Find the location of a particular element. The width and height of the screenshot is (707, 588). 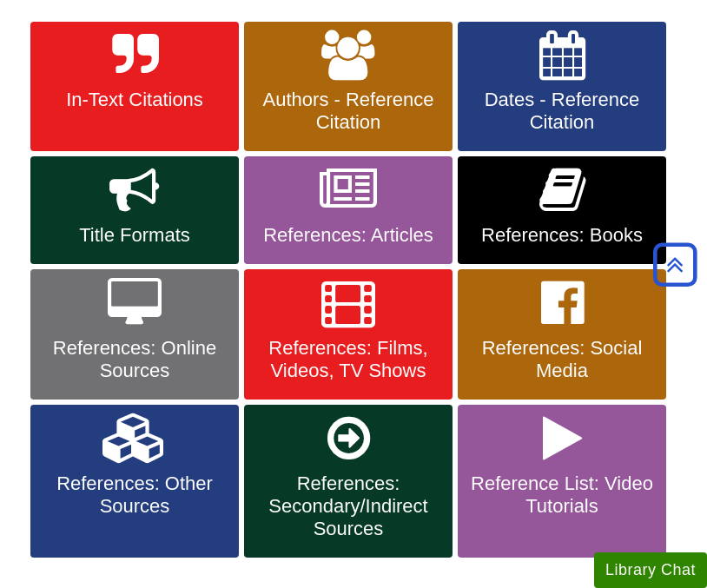

a: Reference List: Video Tutorials is located at coordinates (562, 481).